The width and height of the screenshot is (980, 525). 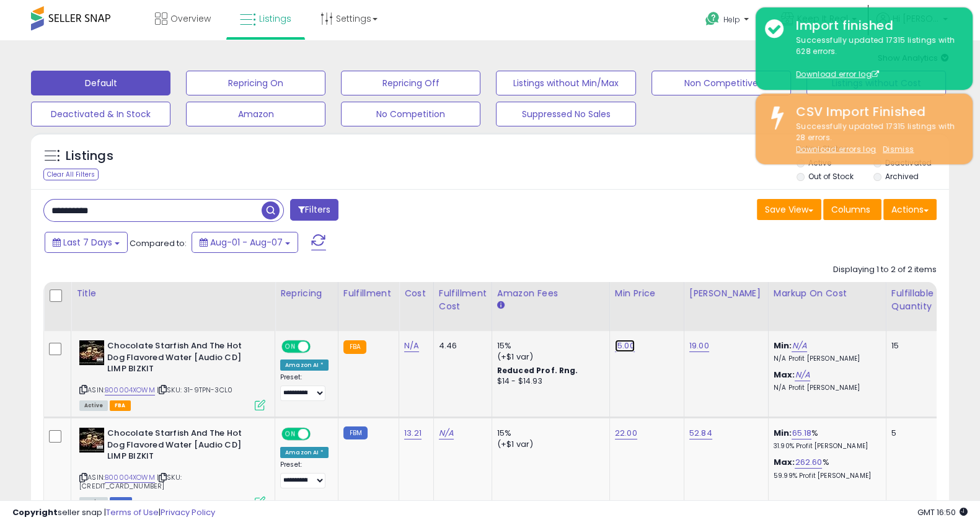 What do you see at coordinates (802, 433) in the screenshot?
I see `a: 65.18` at bounding box center [802, 433].